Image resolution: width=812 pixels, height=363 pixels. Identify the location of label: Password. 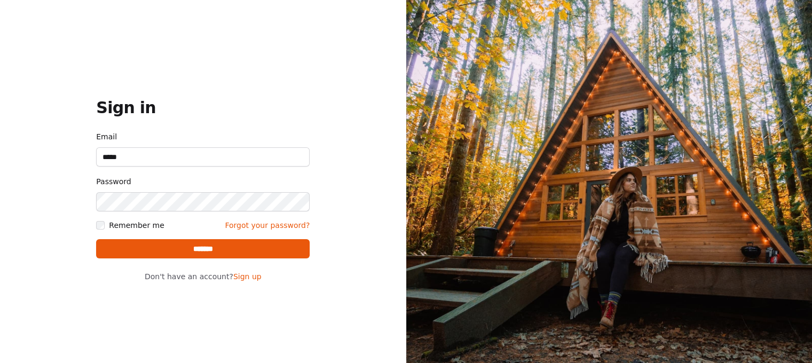
(203, 181).